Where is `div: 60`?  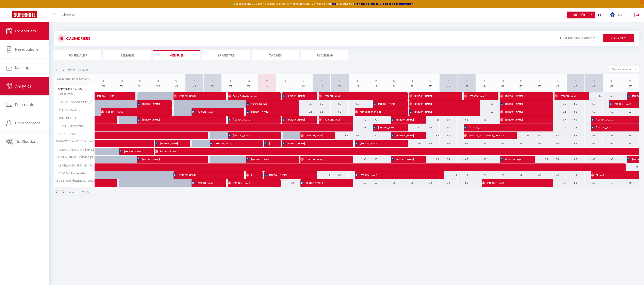 div: 60 is located at coordinates (394, 183).